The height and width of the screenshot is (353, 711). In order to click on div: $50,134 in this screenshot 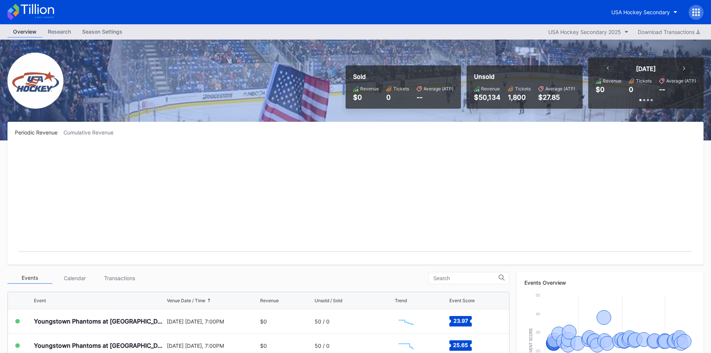, I will do `click(487, 97)`.